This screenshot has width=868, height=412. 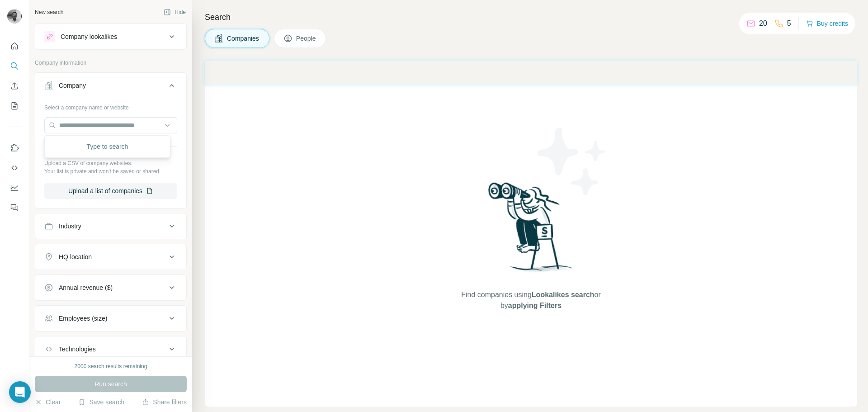 What do you see at coordinates (111, 366) in the screenshot?
I see `div: 2000 search results remaining` at bounding box center [111, 366].